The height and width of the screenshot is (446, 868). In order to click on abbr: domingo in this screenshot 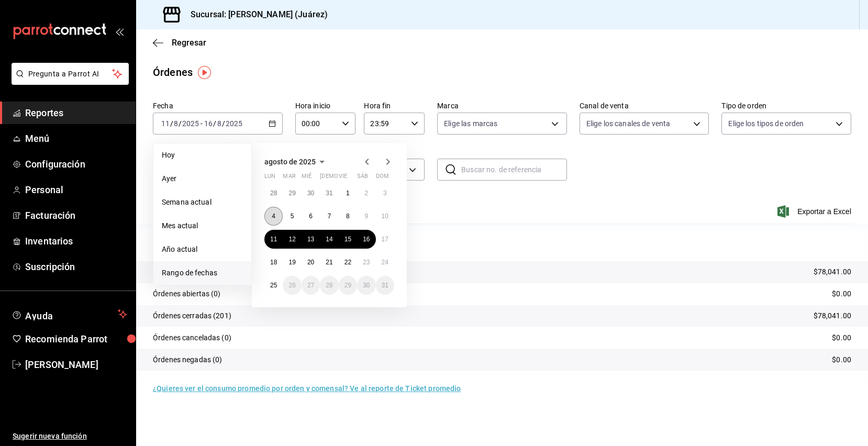, I will do `click(382, 178)`.